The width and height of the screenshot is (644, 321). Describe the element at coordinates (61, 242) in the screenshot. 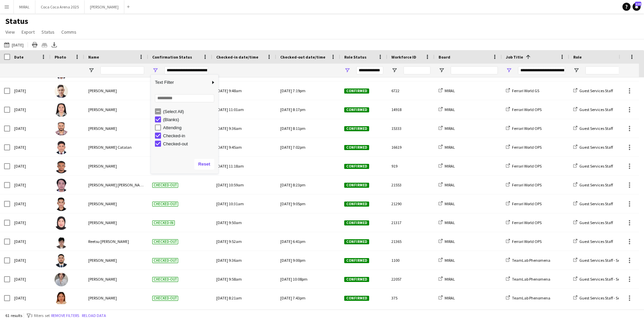

I see `img: Reetsu Hideki Castillon` at that location.